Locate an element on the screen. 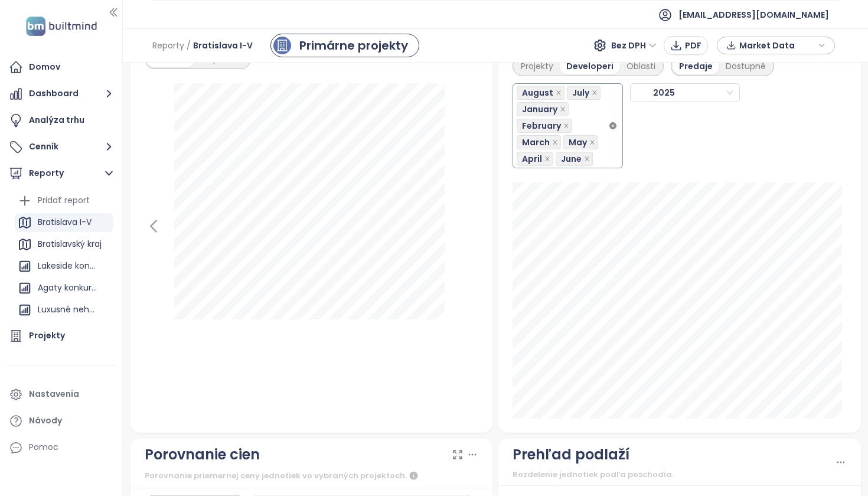 The width and height of the screenshot is (868, 496). div: Rozdelenie jednotiek podľa poschodia. is located at coordinates (674, 475).